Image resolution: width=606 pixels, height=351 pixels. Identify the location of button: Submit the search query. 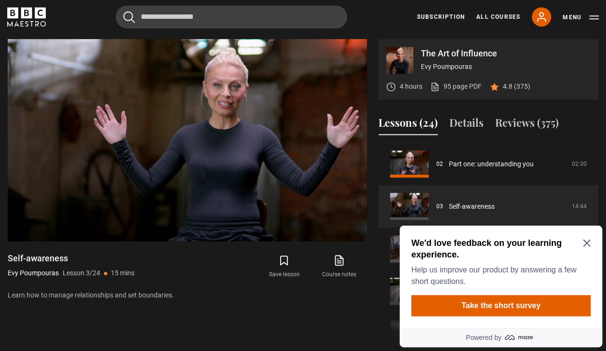
(129, 17).